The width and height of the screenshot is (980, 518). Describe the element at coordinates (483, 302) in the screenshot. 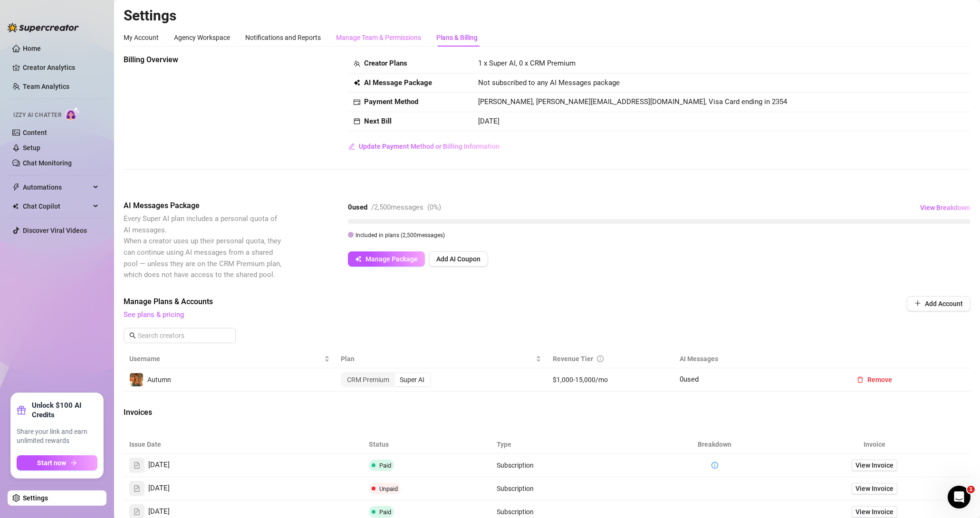

I see `span: Manage Plans & Accounts` at that location.